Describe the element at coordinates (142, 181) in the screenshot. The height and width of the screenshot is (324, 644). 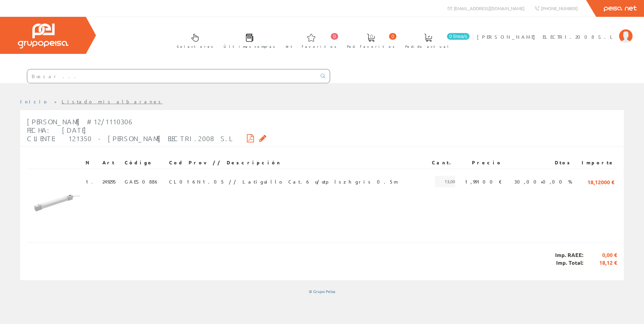
I see `span: GAES0886` at that location.